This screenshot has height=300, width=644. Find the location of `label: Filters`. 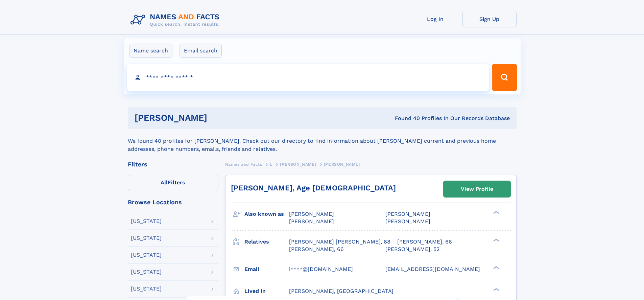

label: Filters is located at coordinates (173, 183).